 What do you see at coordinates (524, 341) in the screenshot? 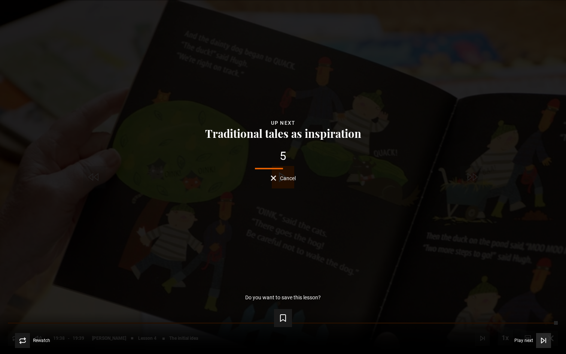
I see `span: Play next` at bounding box center [524, 341].